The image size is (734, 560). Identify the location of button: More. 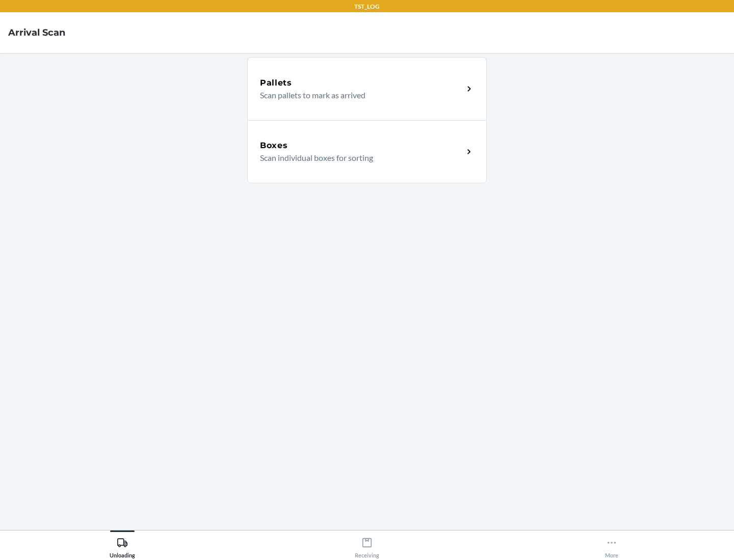
(612, 544).